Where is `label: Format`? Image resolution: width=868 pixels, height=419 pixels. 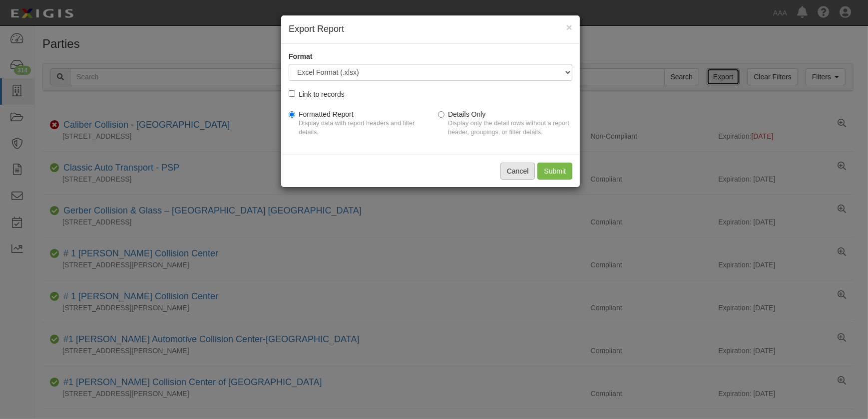 label: Format is located at coordinates (300, 57).